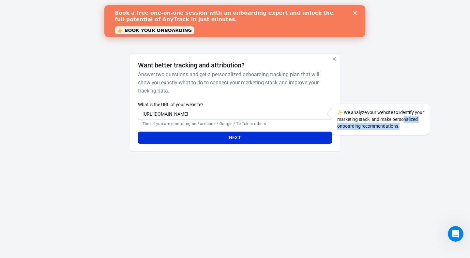 Image resolution: width=470 pixels, height=258 pixels. What do you see at coordinates (381, 119) in the screenshot?
I see `div: We analyze your website to identify your marketing stack, and make personalized onboarding recomm...` at bounding box center [381, 119].